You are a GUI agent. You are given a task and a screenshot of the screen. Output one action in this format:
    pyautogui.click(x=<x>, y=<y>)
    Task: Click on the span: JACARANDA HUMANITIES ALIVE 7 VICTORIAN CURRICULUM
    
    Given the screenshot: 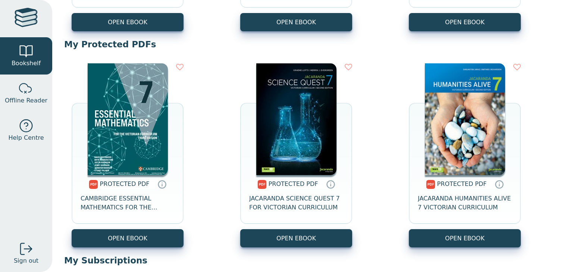 What is the action you would take?
    pyautogui.click(x=465, y=203)
    